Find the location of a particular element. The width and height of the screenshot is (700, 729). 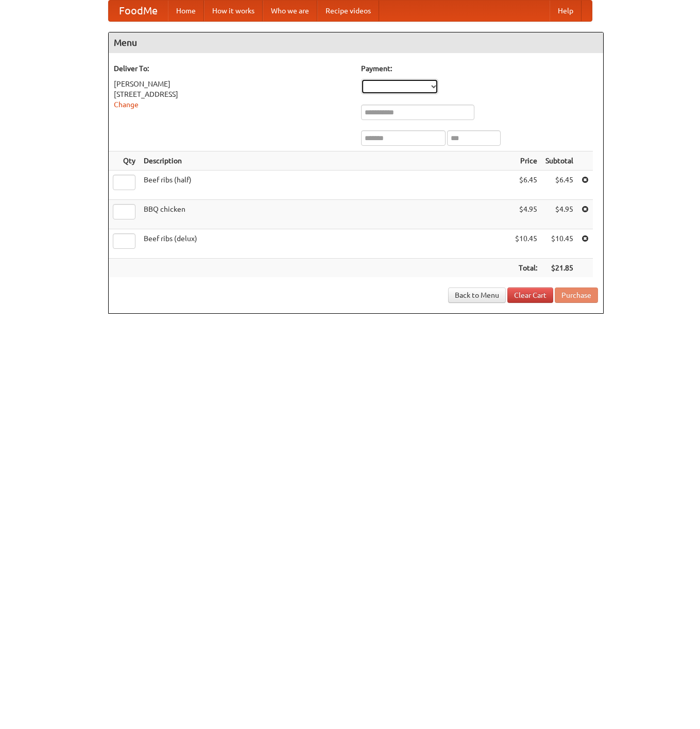

th: Price is located at coordinates (526, 161).